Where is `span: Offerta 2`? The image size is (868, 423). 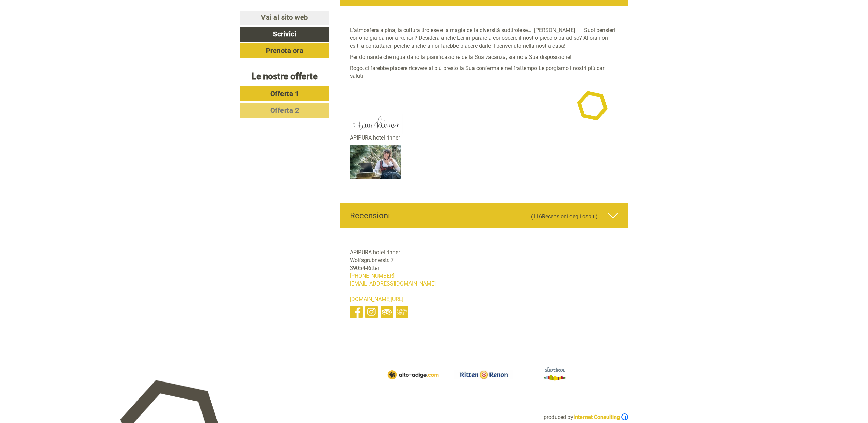 span: Offerta 2 is located at coordinates (285, 110).